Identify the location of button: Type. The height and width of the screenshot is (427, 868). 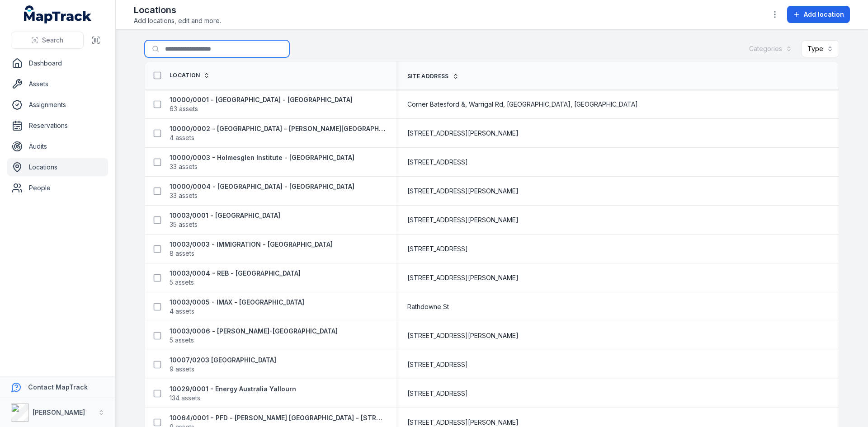
(820, 49).